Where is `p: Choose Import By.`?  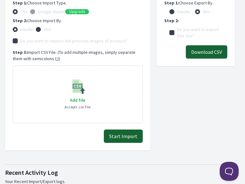
p: Choose Import By. is located at coordinates (78, 21).